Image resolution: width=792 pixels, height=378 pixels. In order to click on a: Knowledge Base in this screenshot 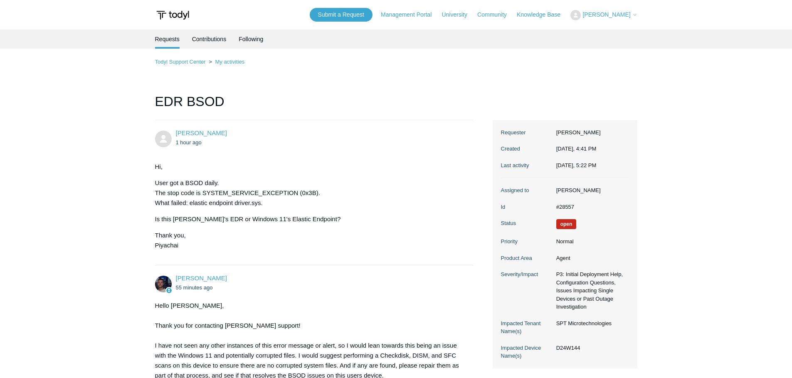, I will do `click(542, 15)`.